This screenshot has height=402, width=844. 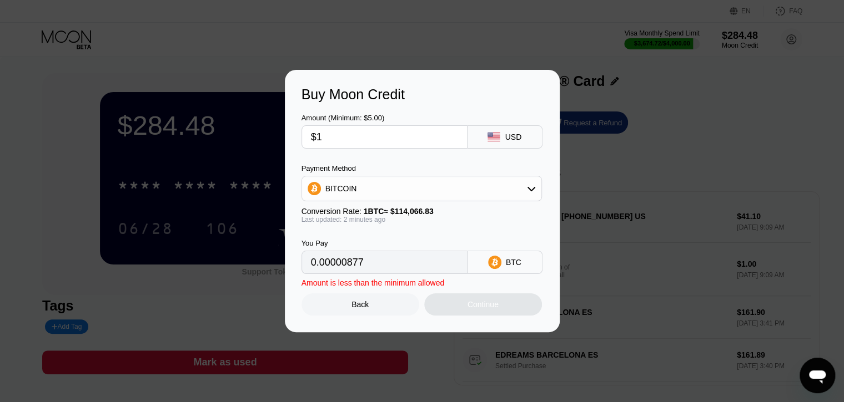 What do you see at coordinates (513, 262) in the screenshot?
I see `div: BTC` at bounding box center [513, 262].